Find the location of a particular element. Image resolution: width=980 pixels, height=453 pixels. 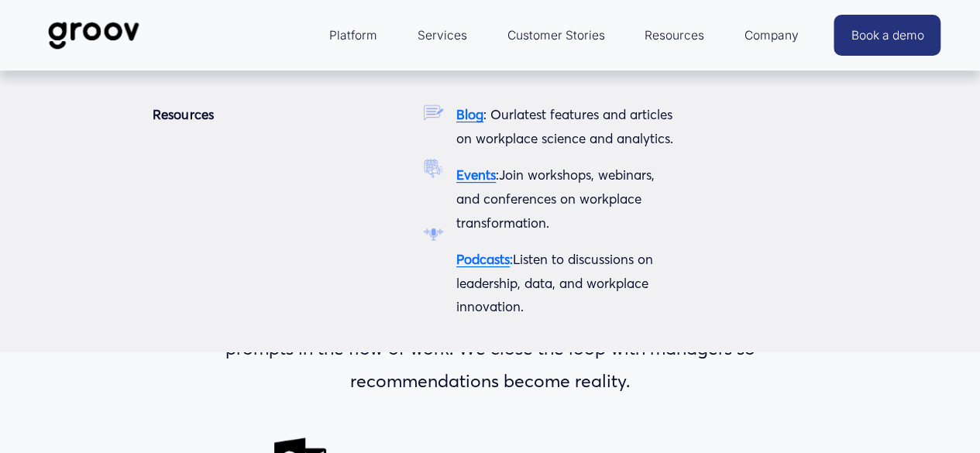

span: Resources is located at coordinates (674, 35).